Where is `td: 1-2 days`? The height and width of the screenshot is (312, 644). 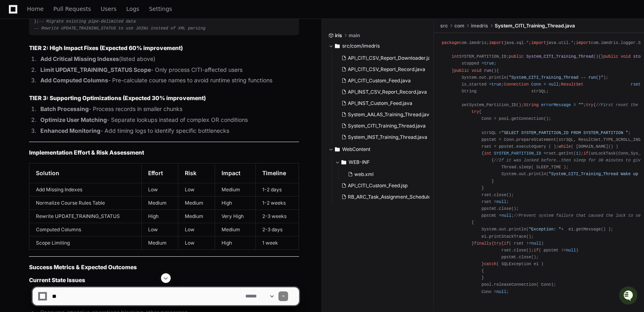
td: 1-2 days is located at coordinates (277, 190).